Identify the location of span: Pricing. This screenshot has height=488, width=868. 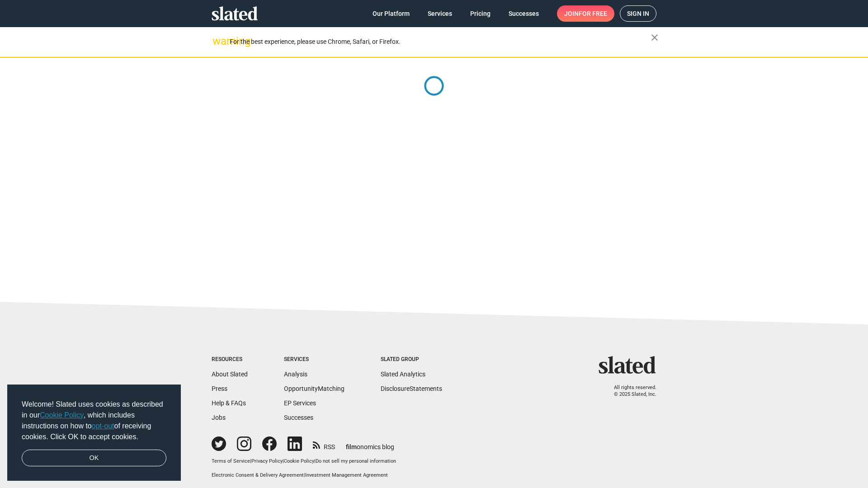
(480, 14).